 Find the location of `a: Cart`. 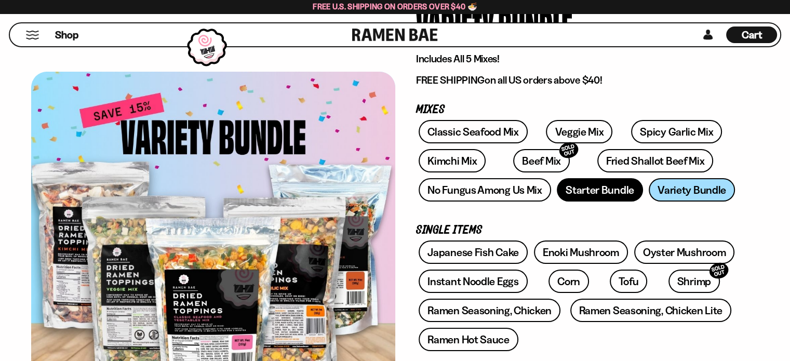

a: Cart is located at coordinates (751, 35).